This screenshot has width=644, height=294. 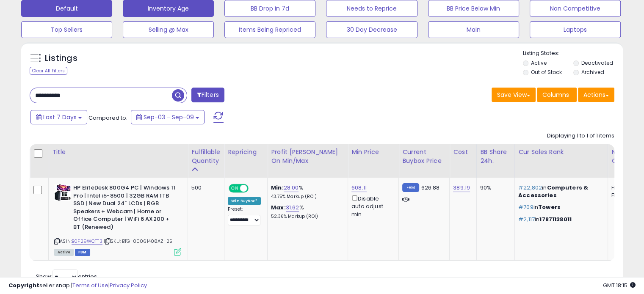 I want to click on button: Selling @ Max, so click(x=168, y=29).